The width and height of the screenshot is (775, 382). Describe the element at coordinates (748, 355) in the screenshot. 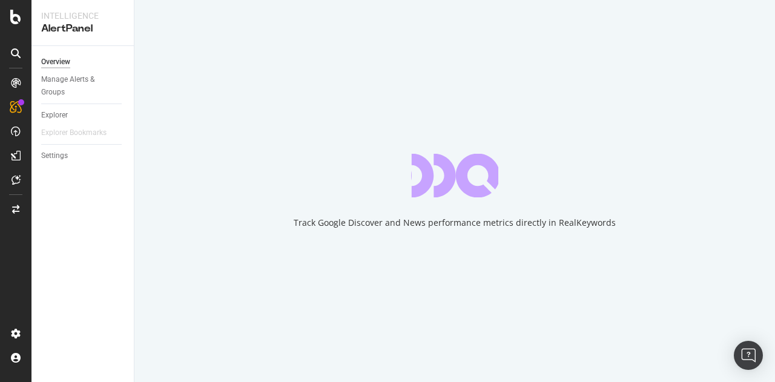

I see `div: Open Intercom Messenger` at that location.